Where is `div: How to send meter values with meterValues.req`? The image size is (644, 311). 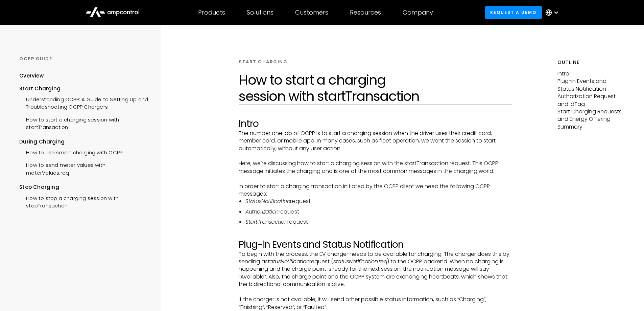
div: How to send meter values with meterValues.req is located at coordinates (83, 168).